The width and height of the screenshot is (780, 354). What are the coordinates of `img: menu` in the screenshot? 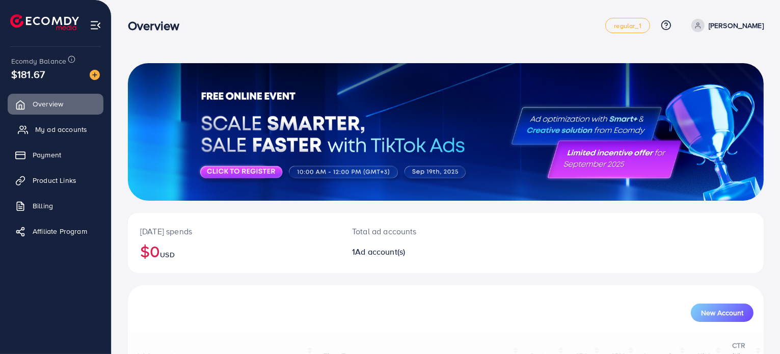 It's located at (95, 25).